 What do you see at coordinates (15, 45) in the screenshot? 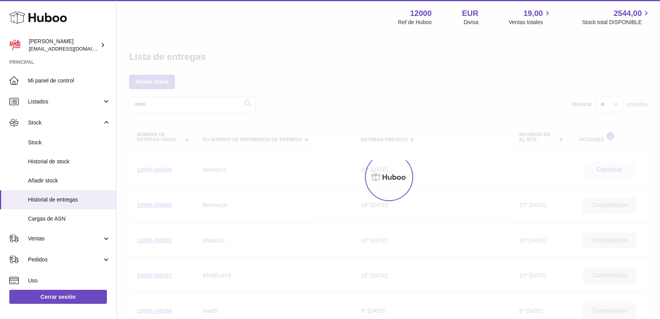
I see `img: mar@ensuelofirme.com` at bounding box center [15, 45].